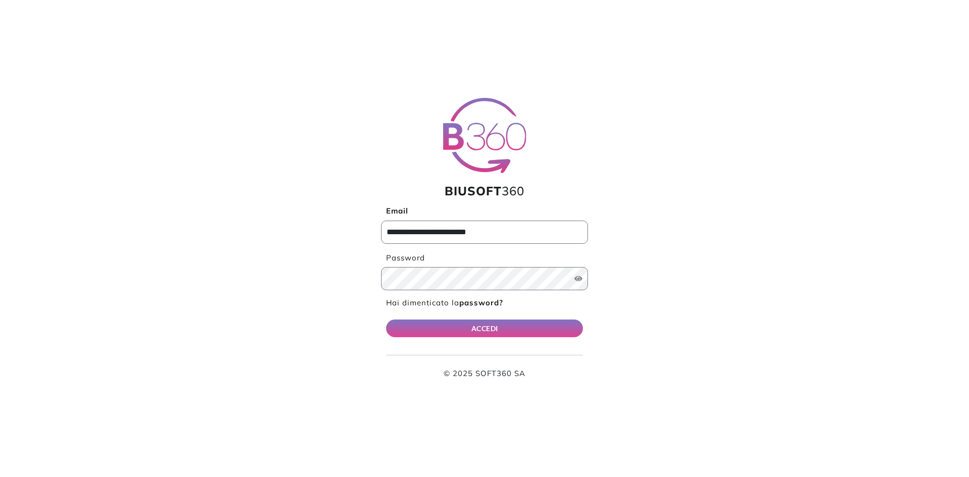 This screenshot has width=969, height=477. Describe the element at coordinates (397, 211) in the screenshot. I see `b: Email` at that location.